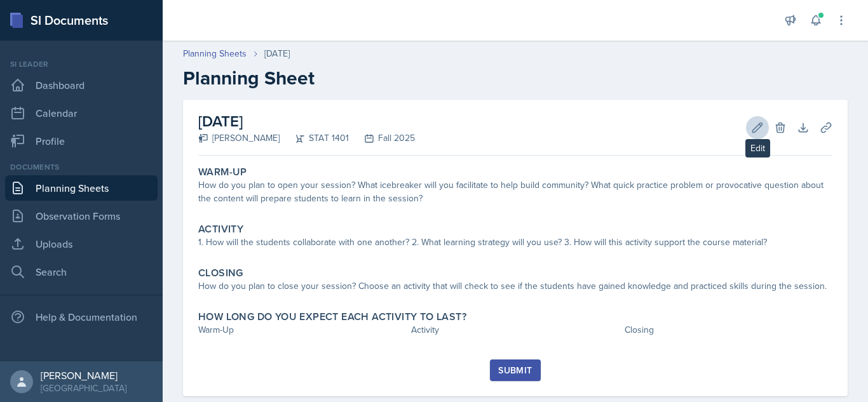 The image size is (868, 402). Describe the element at coordinates (514, 370) in the screenshot. I see `div: Submit` at that location.